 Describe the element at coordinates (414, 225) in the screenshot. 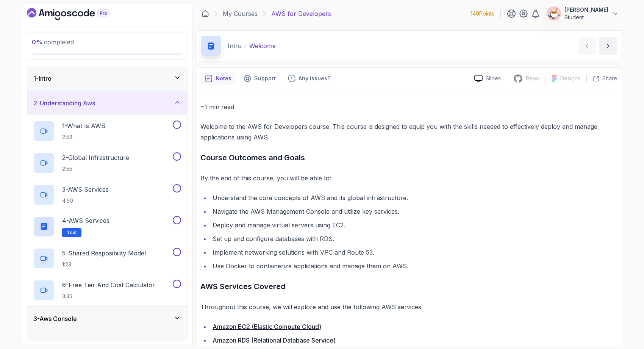

I see `li: Deploy and manage virtual servers using EC2.` at that location.